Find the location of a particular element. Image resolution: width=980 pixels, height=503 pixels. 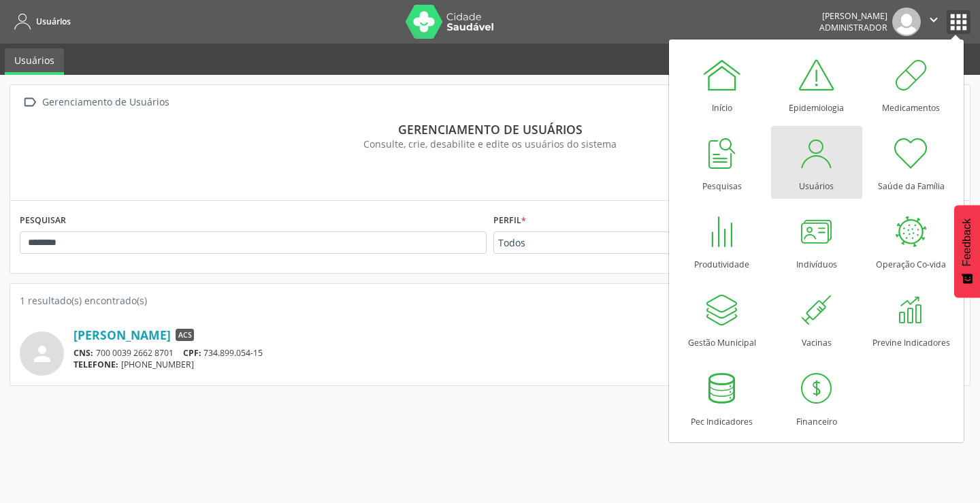

a: Operação Co-vida is located at coordinates (912, 241).